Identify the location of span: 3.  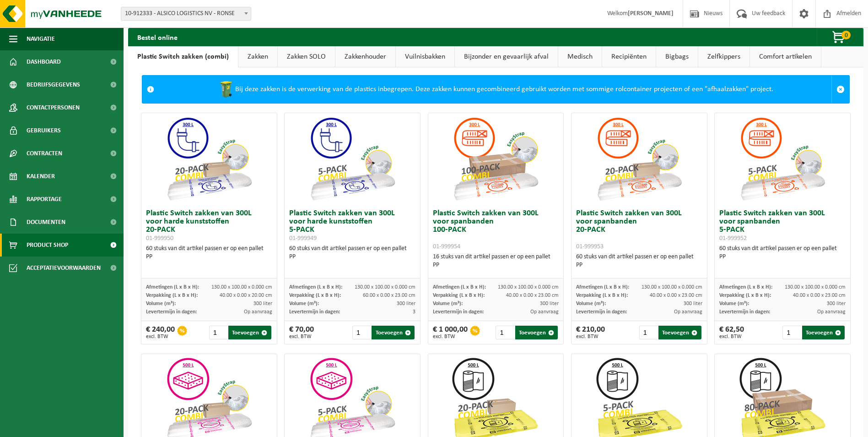
(414, 311).